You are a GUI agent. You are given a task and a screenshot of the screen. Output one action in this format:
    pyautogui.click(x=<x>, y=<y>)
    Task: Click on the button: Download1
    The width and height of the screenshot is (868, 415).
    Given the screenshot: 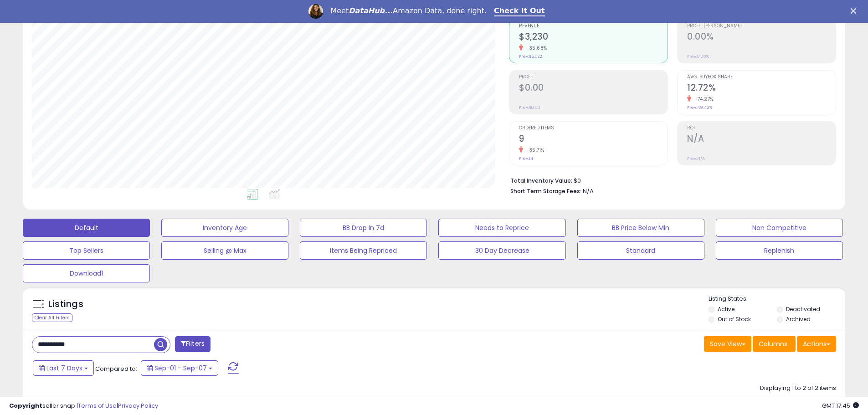 What is the action you would take?
    pyautogui.click(x=86, y=273)
    